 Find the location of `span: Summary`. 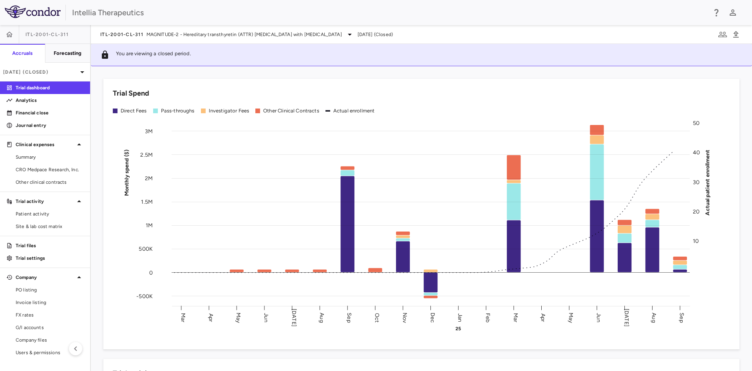

span: Summary is located at coordinates (50, 157).